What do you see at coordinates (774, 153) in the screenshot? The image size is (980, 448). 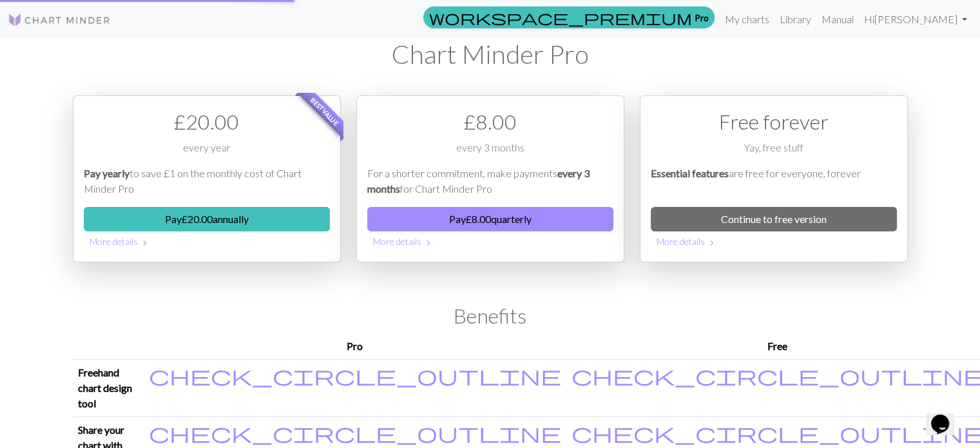 I see `div: Yay, free stuff` at bounding box center [774, 153].